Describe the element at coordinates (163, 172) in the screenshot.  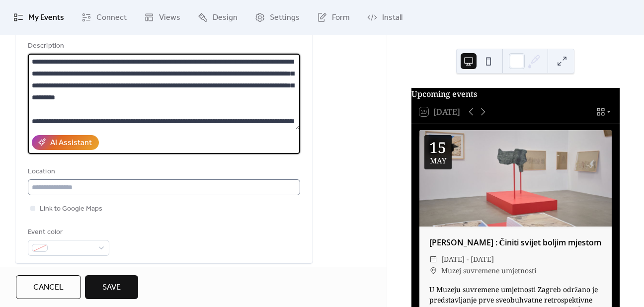
I see `div: Location` at that location.